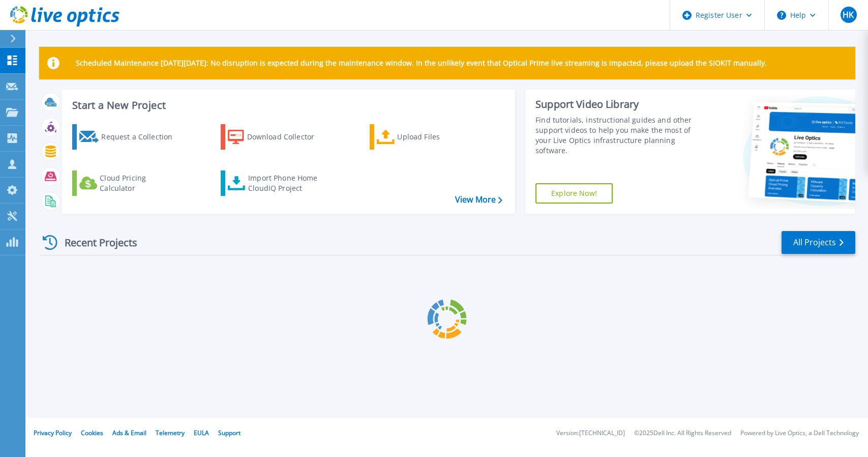 The image size is (868, 457). I want to click on div: Upload Files, so click(438, 137).